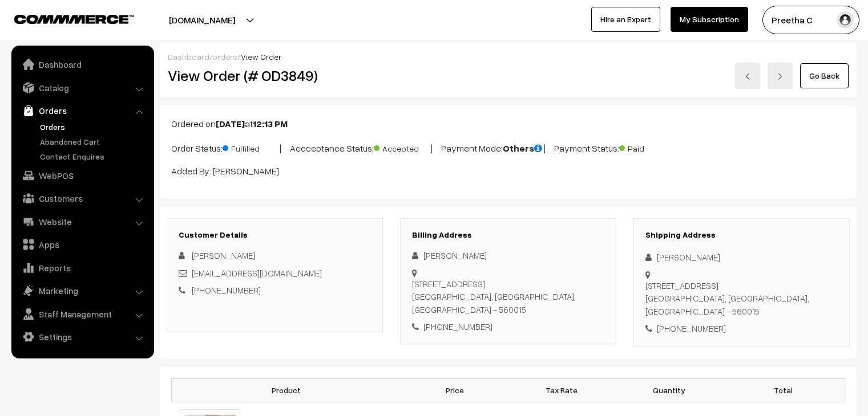  What do you see at coordinates (780, 76) in the screenshot?
I see `img: right-arrow.png` at bounding box center [780, 76].